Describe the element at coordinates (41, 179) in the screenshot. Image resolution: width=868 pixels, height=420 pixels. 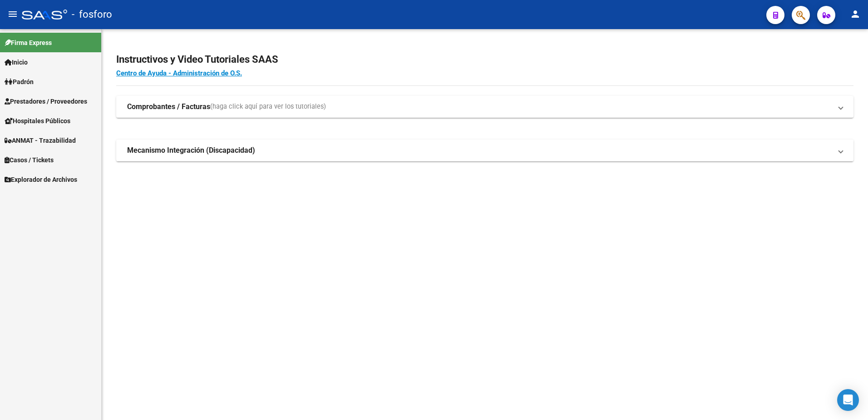
I see `span: Explorador de Archivos` at that location.